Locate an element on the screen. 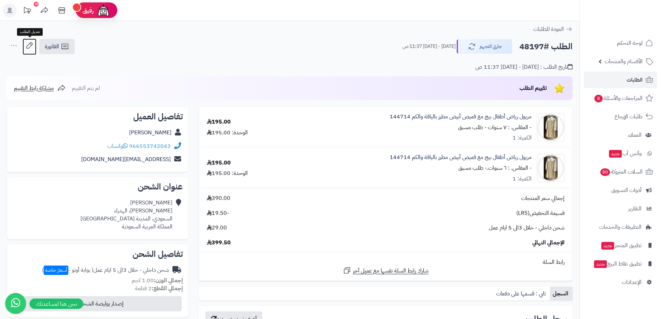 The image size is (661, 319). strong: إجمالي الوزن: is located at coordinates (168, 280).